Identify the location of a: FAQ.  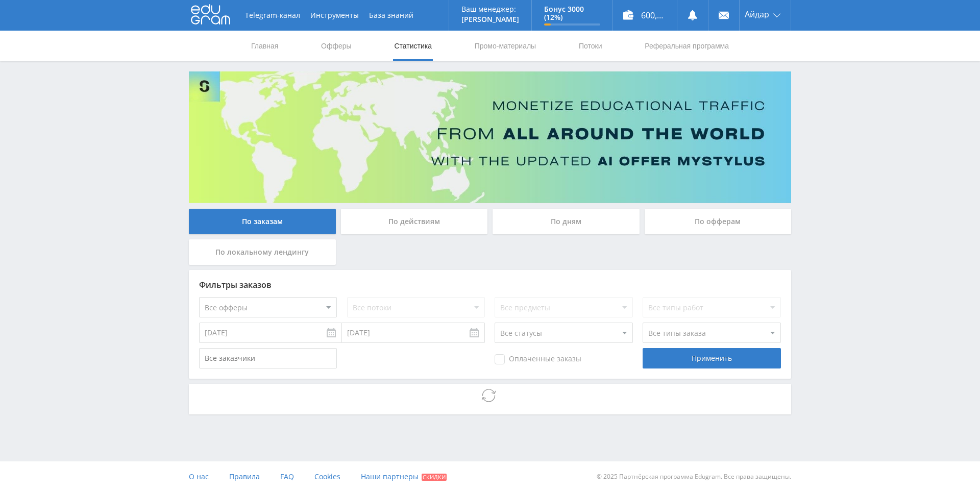
(287, 477).